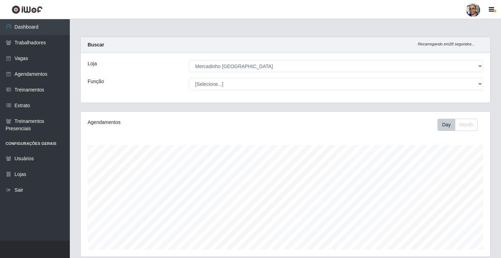 This screenshot has height=258, width=501. I want to click on div: Toolbar with button groups, so click(460, 125).